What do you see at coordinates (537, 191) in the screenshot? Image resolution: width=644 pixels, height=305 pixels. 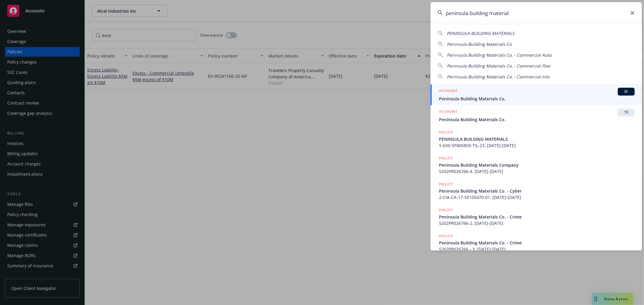 I see `span: Peninsula Building Materials Co. - Cyber` at bounding box center [537, 191].